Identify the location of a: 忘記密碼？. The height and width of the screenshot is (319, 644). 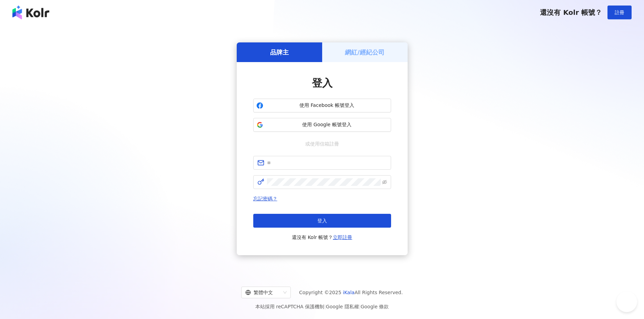
(266, 199).